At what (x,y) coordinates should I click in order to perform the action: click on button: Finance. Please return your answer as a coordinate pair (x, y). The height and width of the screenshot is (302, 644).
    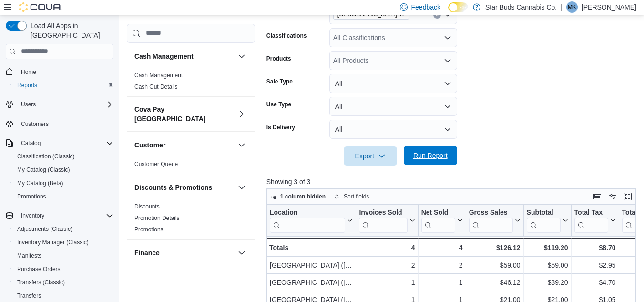
    Looking at the image, I should click on (184, 253).